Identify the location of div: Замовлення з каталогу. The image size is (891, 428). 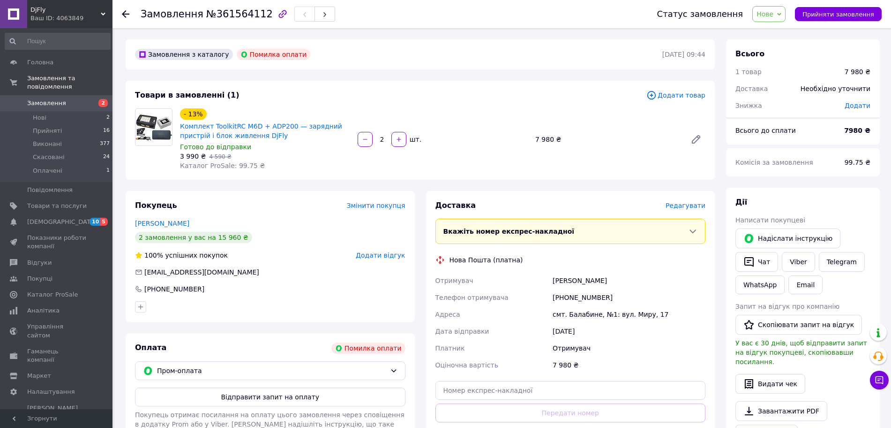
(184, 54).